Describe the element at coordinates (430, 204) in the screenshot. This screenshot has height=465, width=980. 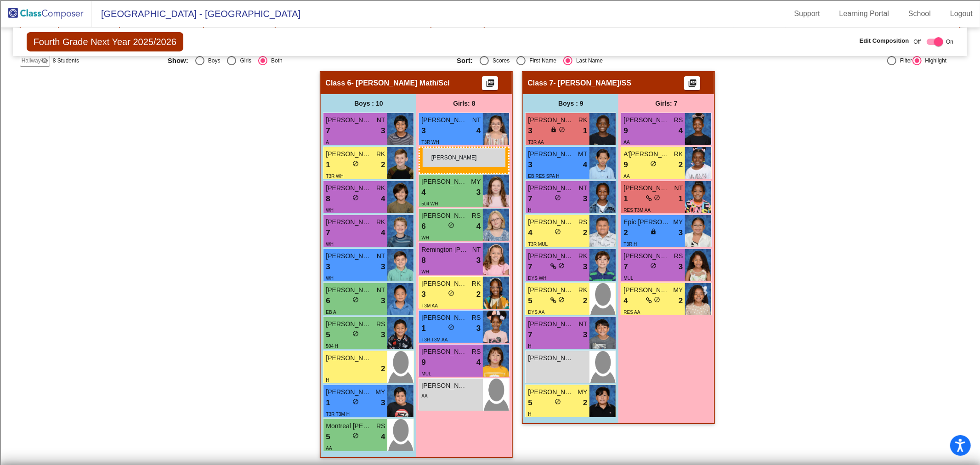
I see `span: 504 WH` at that location.